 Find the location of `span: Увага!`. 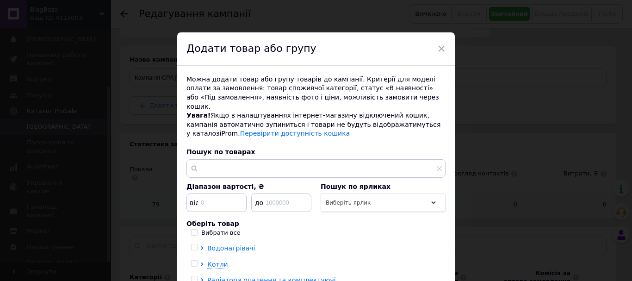

span: Увага! is located at coordinates (198, 115).